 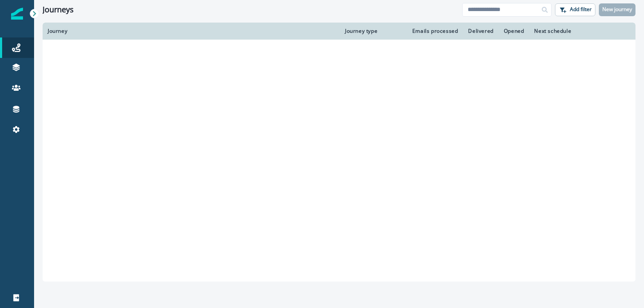 What do you see at coordinates (514, 31) in the screenshot?
I see `div: Opened` at bounding box center [514, 31].